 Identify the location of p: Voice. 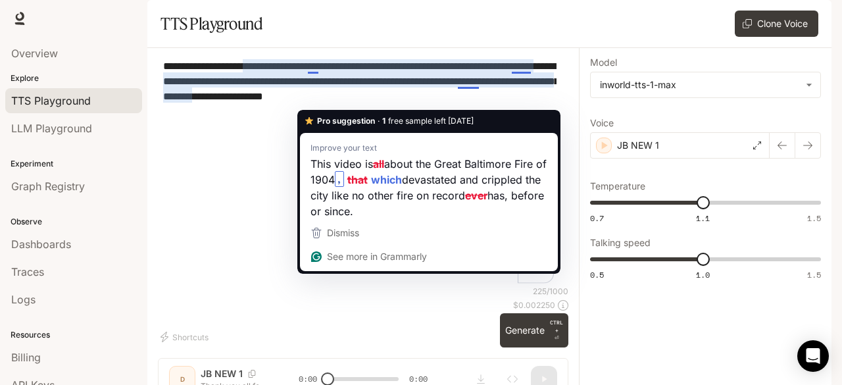
(602, 123).